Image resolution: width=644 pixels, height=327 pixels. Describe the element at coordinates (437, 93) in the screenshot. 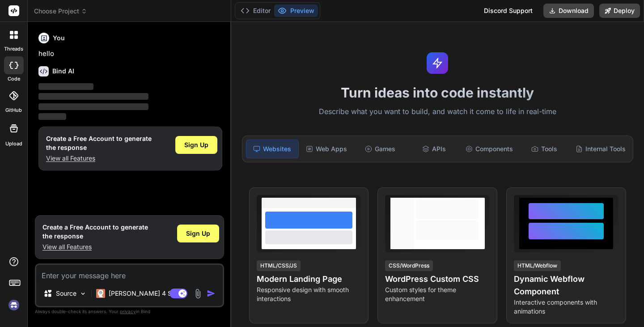

I see `h1: Turn ideas into code instantly` at that location.